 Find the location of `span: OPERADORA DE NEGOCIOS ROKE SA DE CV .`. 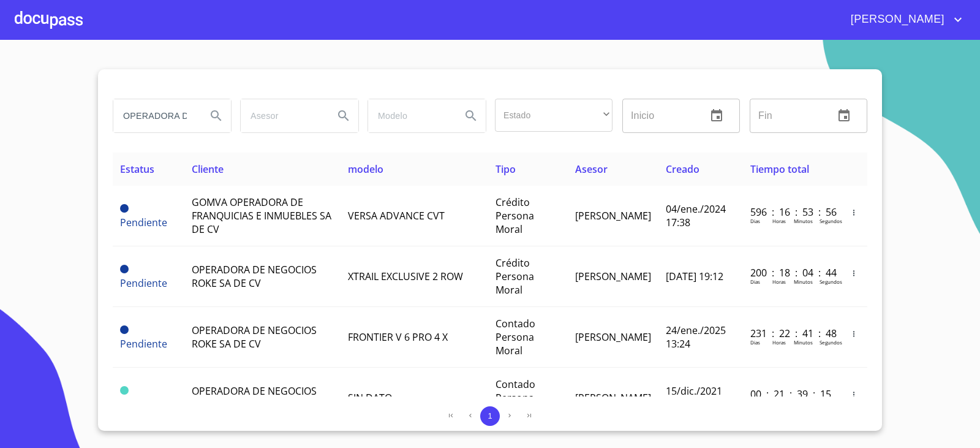

span: OPERADORA DE NEGOCIOS ROKE SA DE CV . is located at coordinates (254, 398).